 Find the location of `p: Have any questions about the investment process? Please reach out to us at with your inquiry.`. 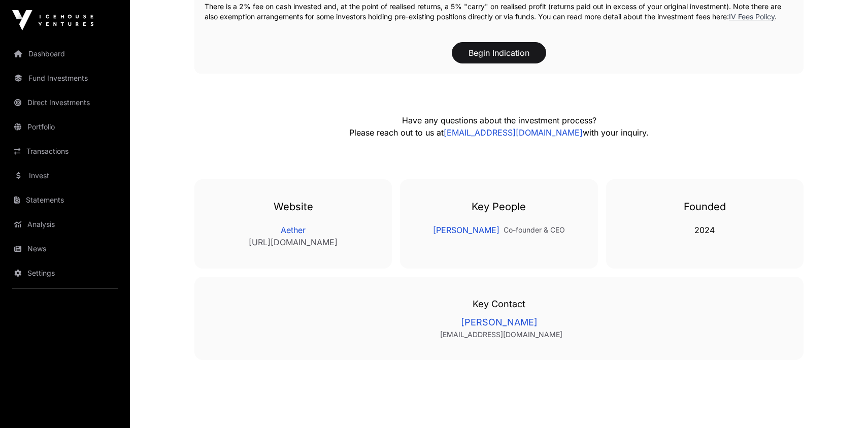

p: Have any questions about the investment process? Please reach out to us at with your inquiry. is located at coordinates (499, 127).